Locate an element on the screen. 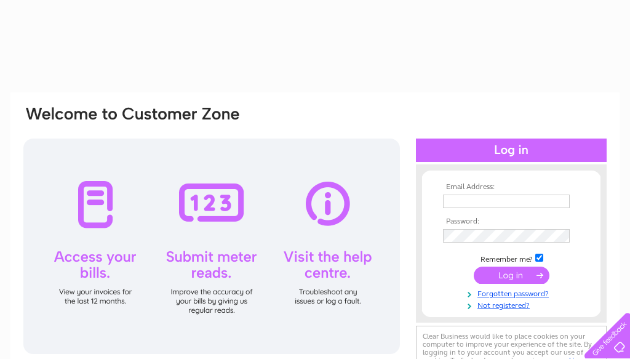 Image resolution: width=630 pixels, height=359 pixels. a: Not registered? is located at coordinates (513, 304).